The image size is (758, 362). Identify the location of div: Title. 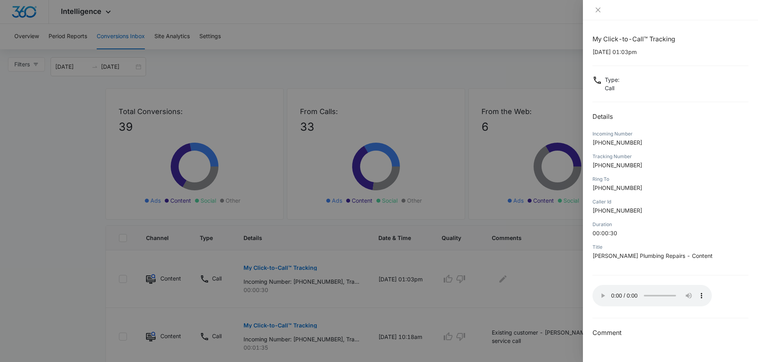
(670, 247).